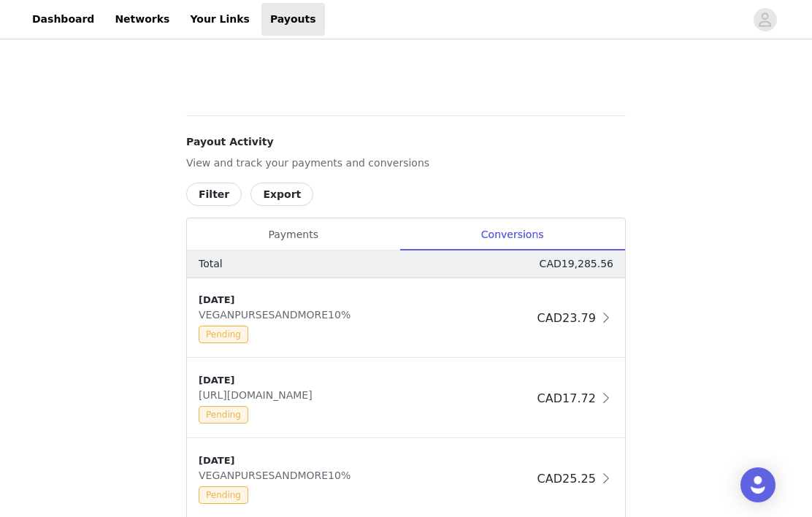  I want to click on div: avatar, so click(765, 19).